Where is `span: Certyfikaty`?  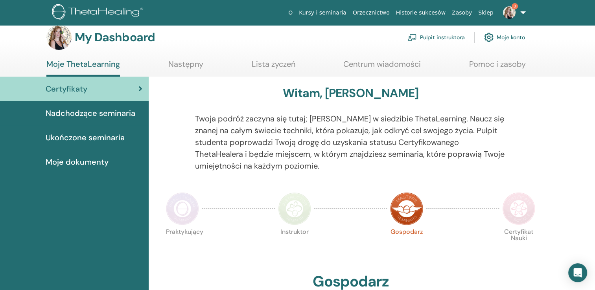
span: Certyfikaty is located at coordinates (66, 89).